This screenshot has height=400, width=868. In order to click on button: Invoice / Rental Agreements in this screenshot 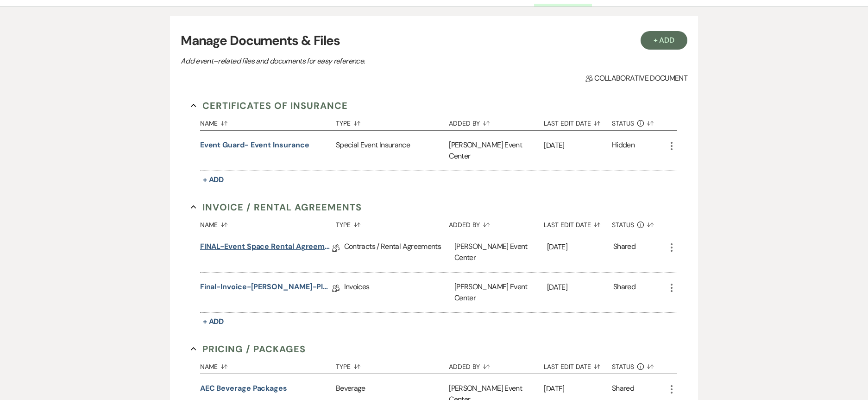, I will do `click(276, 207)`.